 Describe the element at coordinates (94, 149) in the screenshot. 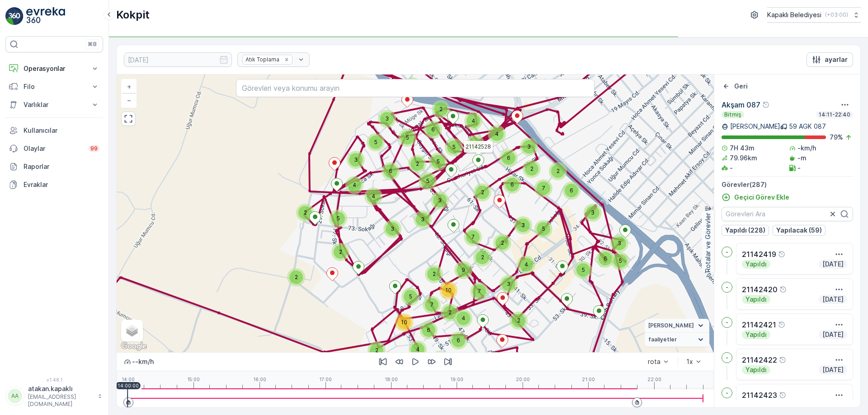

I see `p: 99` at that location.